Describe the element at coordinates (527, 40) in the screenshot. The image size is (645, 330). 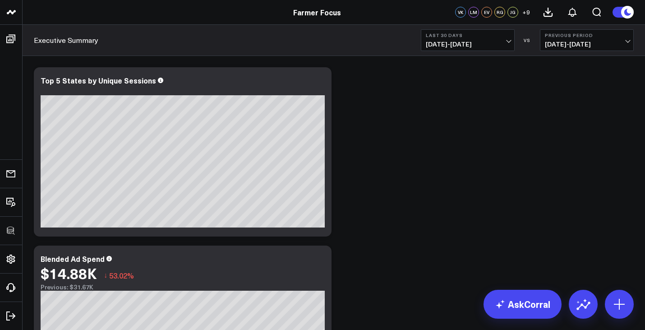
I see `div: VS` at that location.